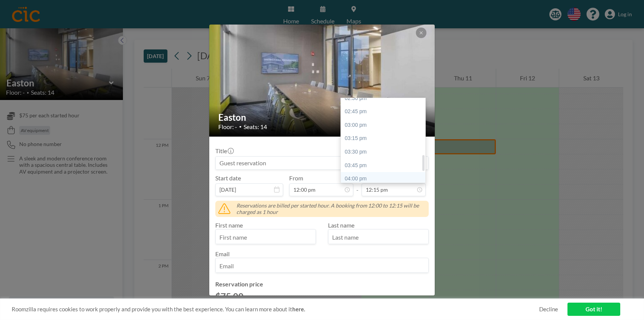 The image size is (644, 320). What do you see at coordinates (265, 238) in the screenshot?
I see `input: First name` at bounding box center [265, 238].